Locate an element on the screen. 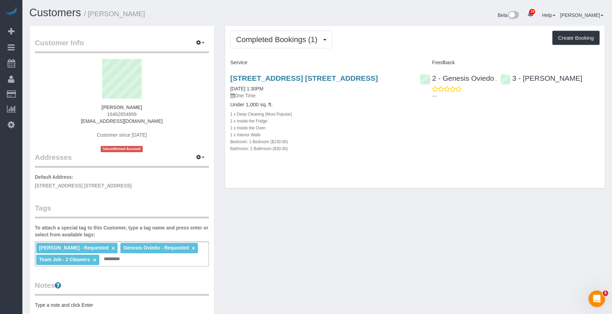 The image size is (612, 314). img: New interface is located at coordinates (513, 16).